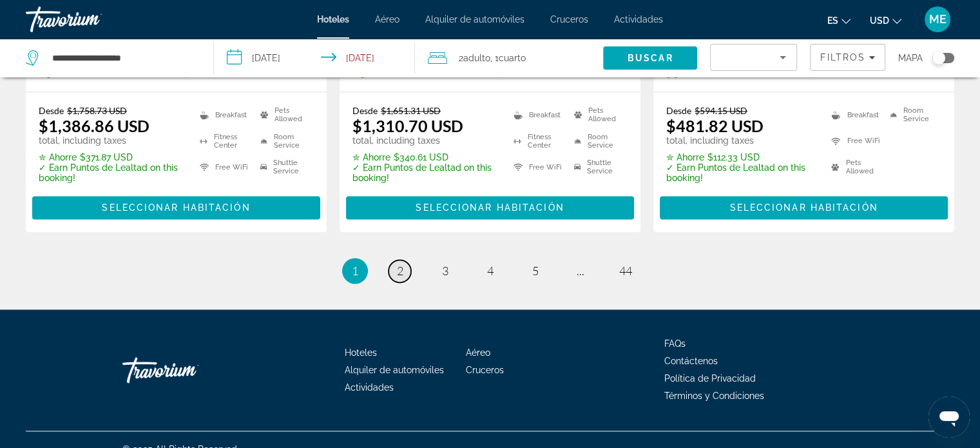 The image size is (980, 448). I want to click on ins: $1,310.70 USD, so click(408, 125).